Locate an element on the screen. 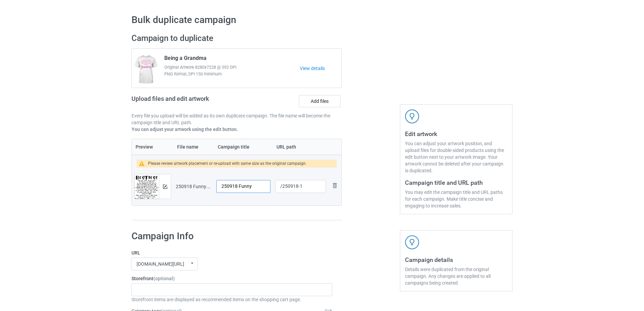  h1: Campaign Info is located at coordinates (232, 236).